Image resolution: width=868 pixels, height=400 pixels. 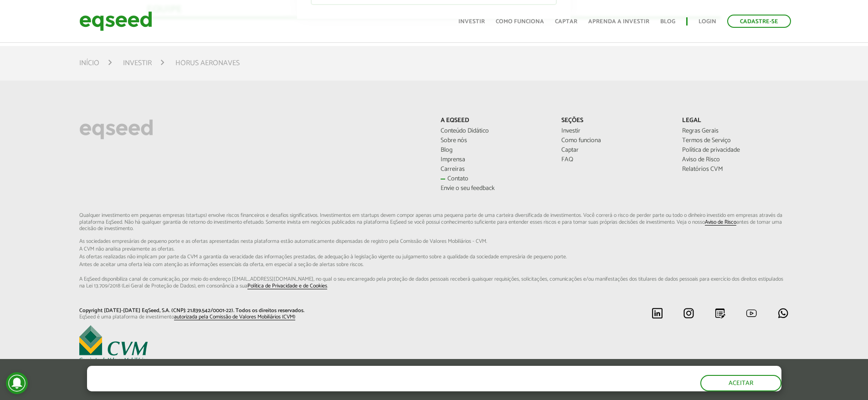 What do you see at coordinates (735, 169) in the screenshot?
I see `a: Relatórios CVM` at bounding box center [735, 169].